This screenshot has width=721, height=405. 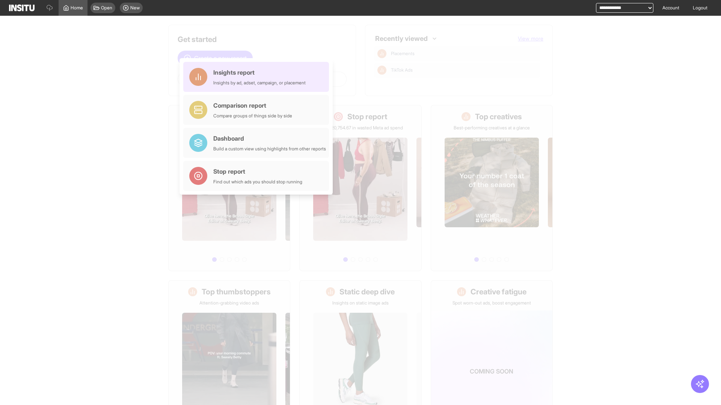 What do you see at coordinates (107, 8) in the screenshot?
I see `span: Open` at bounding box center [107, 8].